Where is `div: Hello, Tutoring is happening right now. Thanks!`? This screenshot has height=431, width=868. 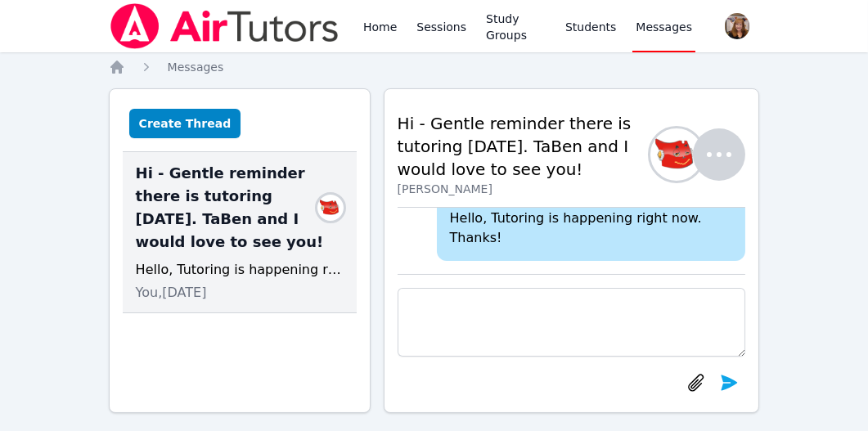 div: Hello, Tutoring is happening right now. Thanks! is located at coordinates (240, 270).